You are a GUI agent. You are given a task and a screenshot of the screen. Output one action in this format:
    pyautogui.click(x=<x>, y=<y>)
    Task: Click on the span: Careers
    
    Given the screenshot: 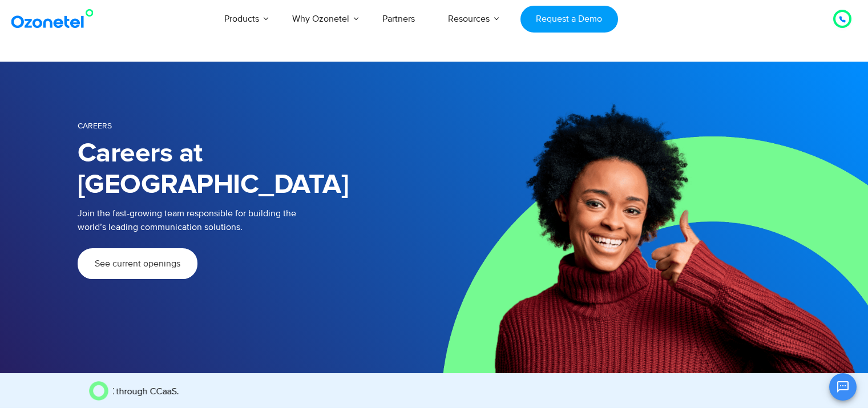 What is the action you would take?
    pyautogui.click(x=95, y=126)
    